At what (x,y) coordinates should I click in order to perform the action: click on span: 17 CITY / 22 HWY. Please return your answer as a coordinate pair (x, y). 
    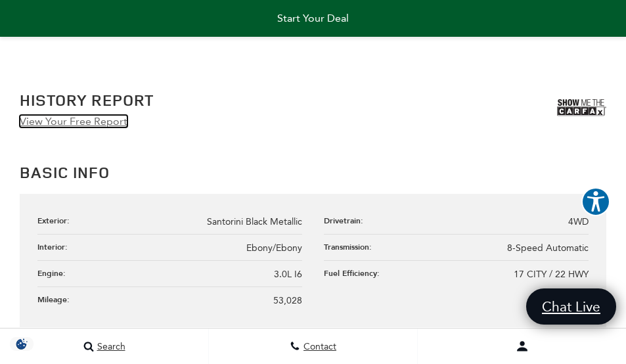
    Looking at the image, I should click on (552, 274).